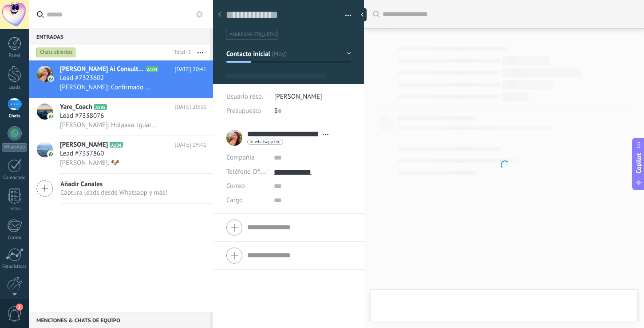 The width and height of the screenshot is (644, 328). Describe the element at coordinates (362, 15) in the screenshot. I see `div: Ocultar` at that location.